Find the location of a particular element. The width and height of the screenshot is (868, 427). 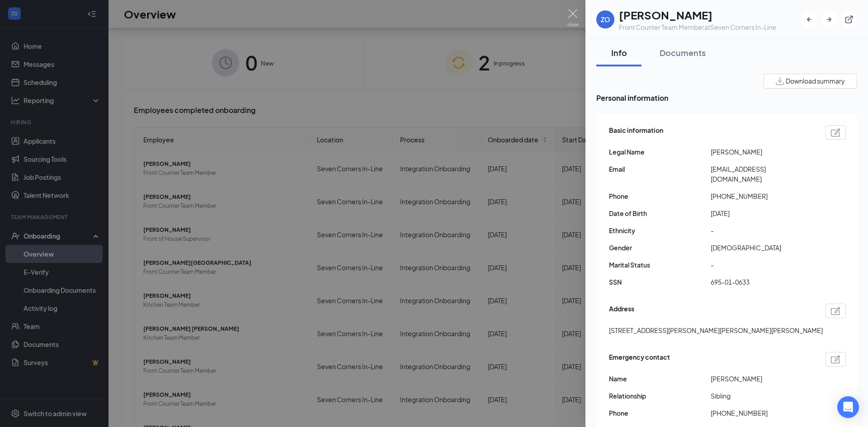

span: Gender is located at coordinates (659, 248).